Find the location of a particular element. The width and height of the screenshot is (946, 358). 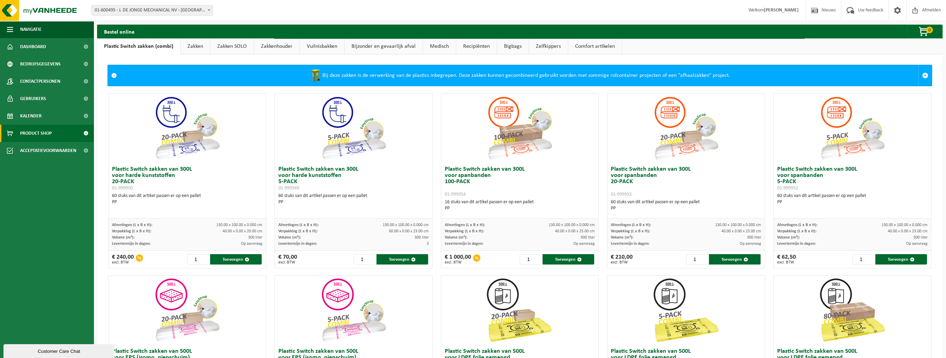

span: 01-999954 is located at coordinates (455, 194).